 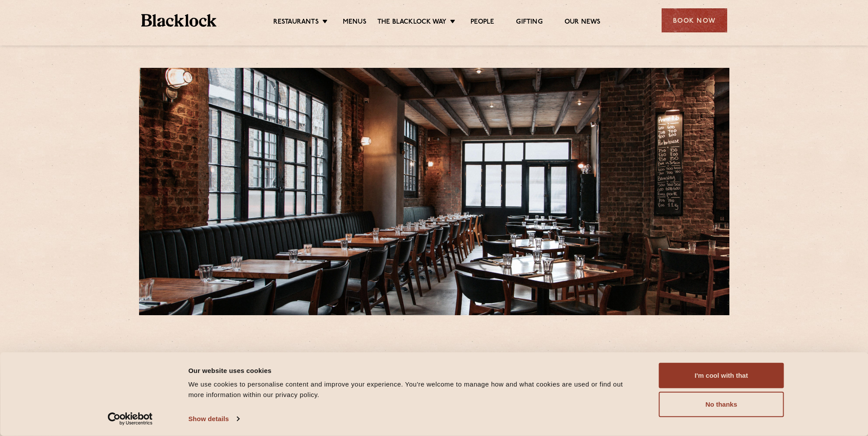 I want to click on a: Show details, so click(x=214, y=419).